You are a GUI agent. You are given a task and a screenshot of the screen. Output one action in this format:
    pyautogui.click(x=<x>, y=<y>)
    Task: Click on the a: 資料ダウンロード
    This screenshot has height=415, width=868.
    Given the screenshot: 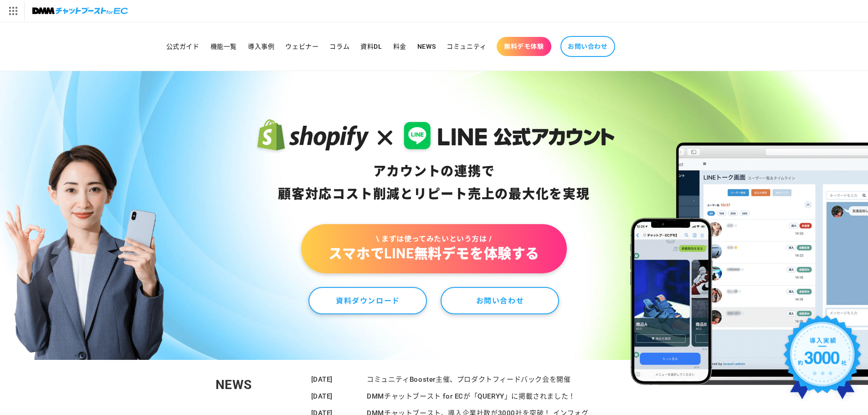 What is the action you would take?
    pyautogui.click(x=368, y=301)
    